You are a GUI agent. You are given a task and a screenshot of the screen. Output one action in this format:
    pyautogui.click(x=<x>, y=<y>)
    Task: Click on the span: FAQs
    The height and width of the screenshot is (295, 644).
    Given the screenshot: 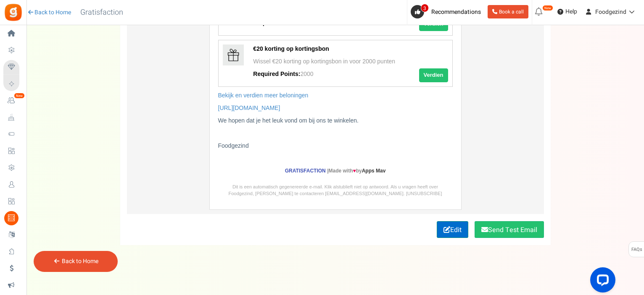 What is the action you would take?
    pyautogui.click(x=636, y=250)
    